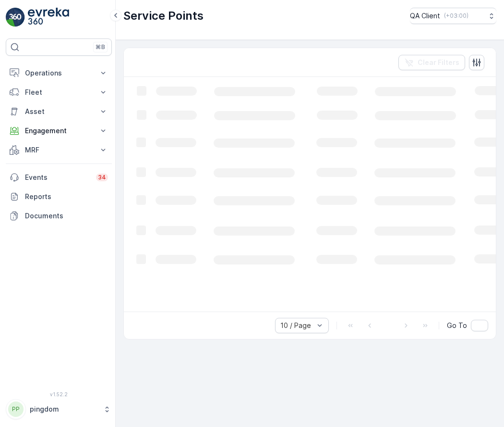 Image resolution: width=504 pixels, height=427 pixels. Describe the element at coordinates (57, 177) in the screenshot. I see `p: Events` at that location.